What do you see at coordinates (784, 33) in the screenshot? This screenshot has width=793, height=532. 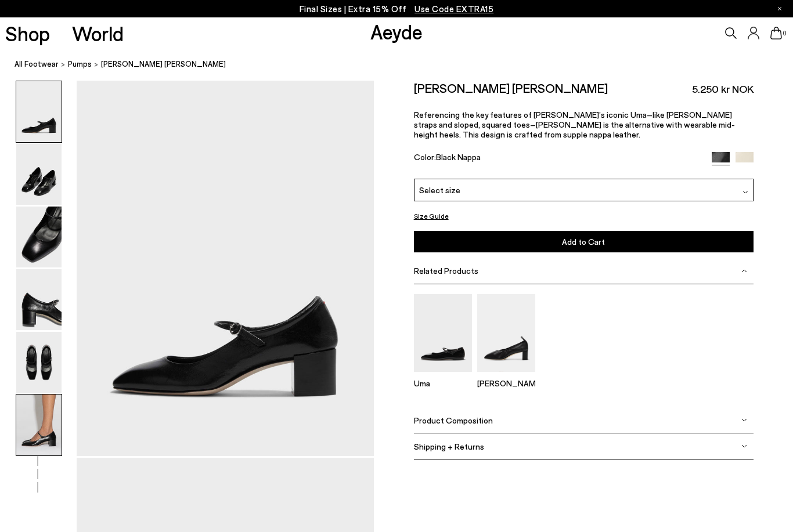 I see `span: 0` at bounding box center [784, 33].